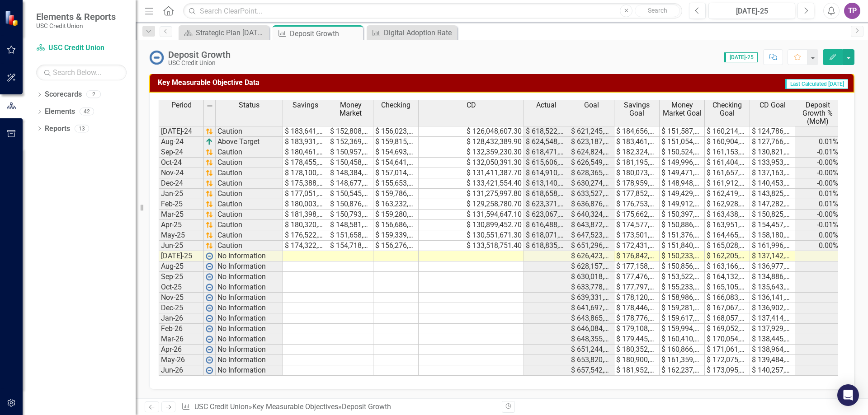 This screenshot has height=415, width=868. What do you see at coordinates (727, 277) in the screenshot?
I see `td: $ 164,132,832.00` at bounding box center [727, 277].